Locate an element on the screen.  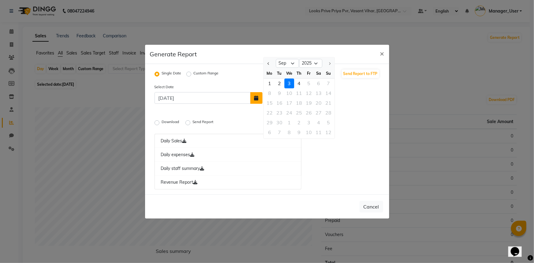
select: Select month is located at coordinates (287, 63).